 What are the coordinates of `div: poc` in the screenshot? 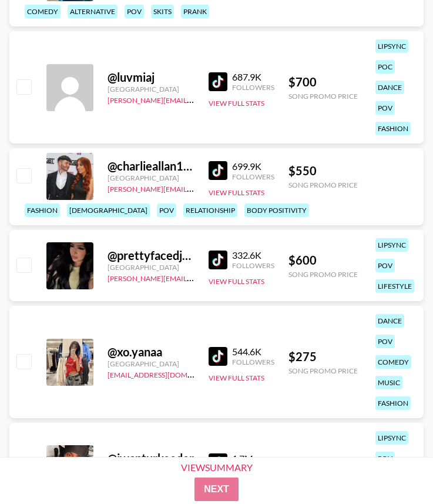 It's located at (385, 67).